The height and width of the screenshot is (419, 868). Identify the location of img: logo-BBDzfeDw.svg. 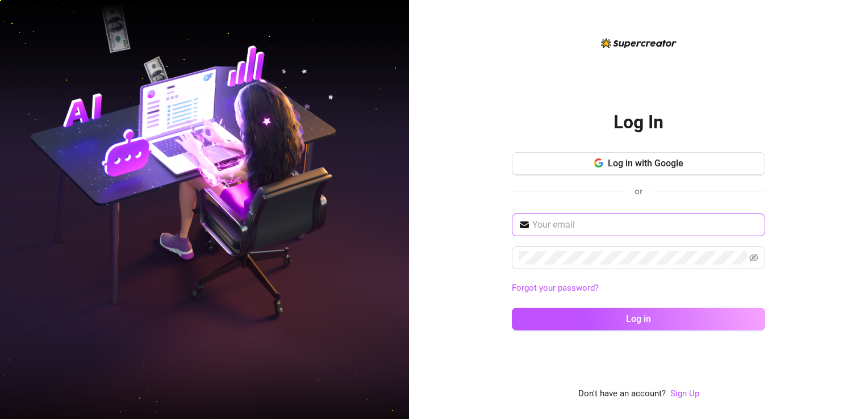
(638, 43).